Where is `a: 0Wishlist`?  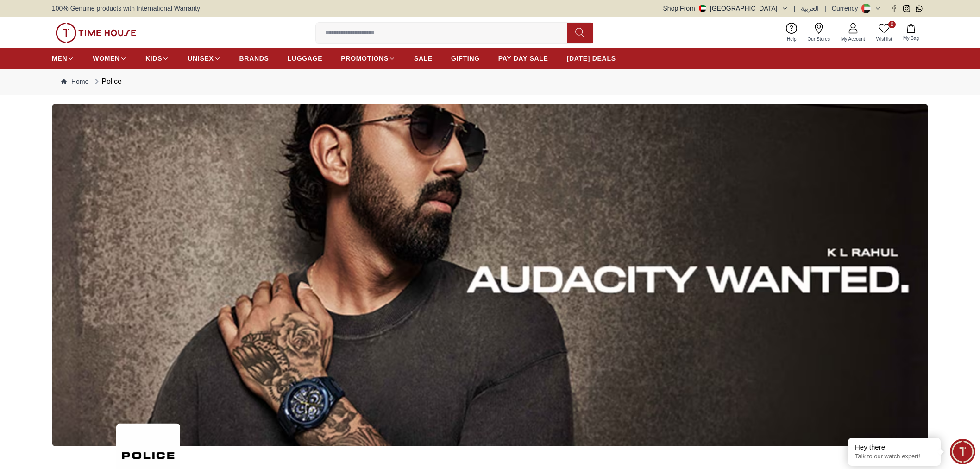
a: 0Wishlist is located at coordinates (885, 33).